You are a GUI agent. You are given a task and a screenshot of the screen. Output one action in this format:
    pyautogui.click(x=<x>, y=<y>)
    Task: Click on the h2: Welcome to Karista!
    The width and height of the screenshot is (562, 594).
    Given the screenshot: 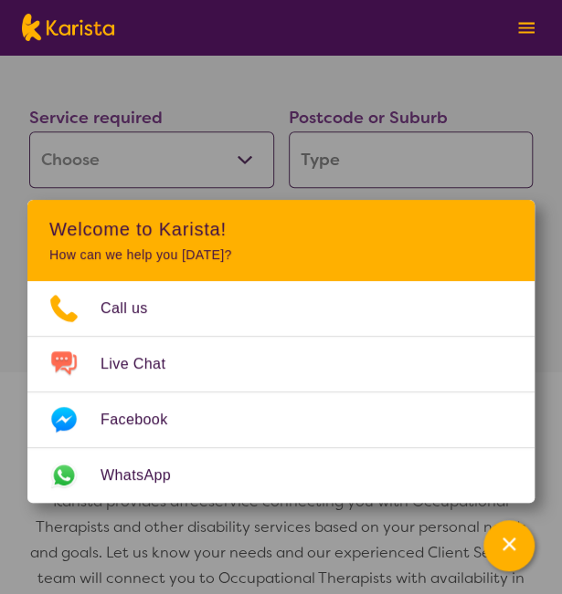 What is the action you would take?
    pyautogui.click(x=280, y=229)
    